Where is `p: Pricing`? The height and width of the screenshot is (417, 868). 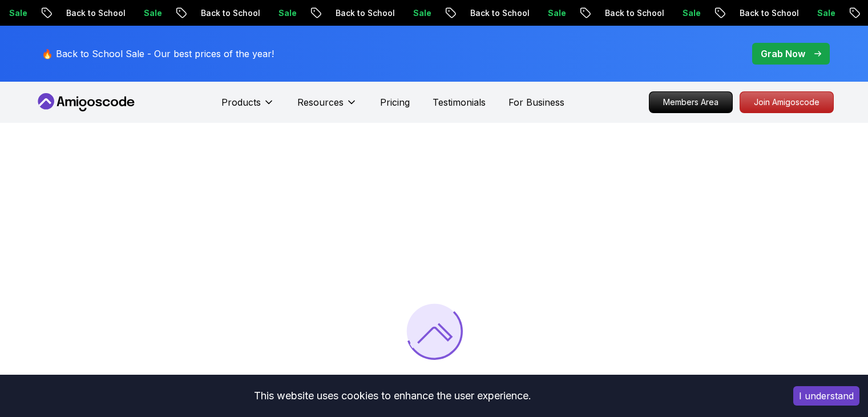
p: Pricing is located at coordinates (395, 102).